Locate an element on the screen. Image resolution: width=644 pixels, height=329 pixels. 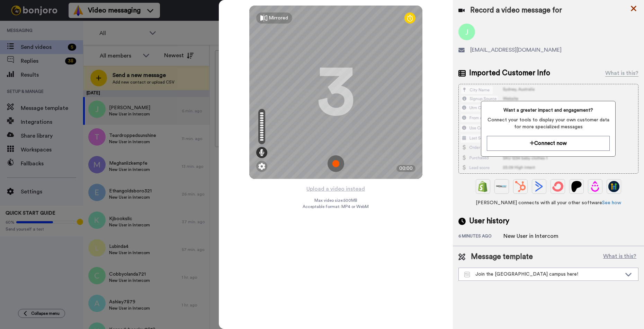
span: Max video size: 500 MB is located at coordinates (336, 200).